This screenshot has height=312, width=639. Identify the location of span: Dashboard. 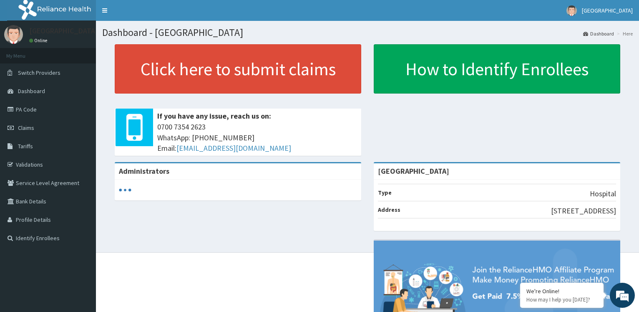
(31, 91).